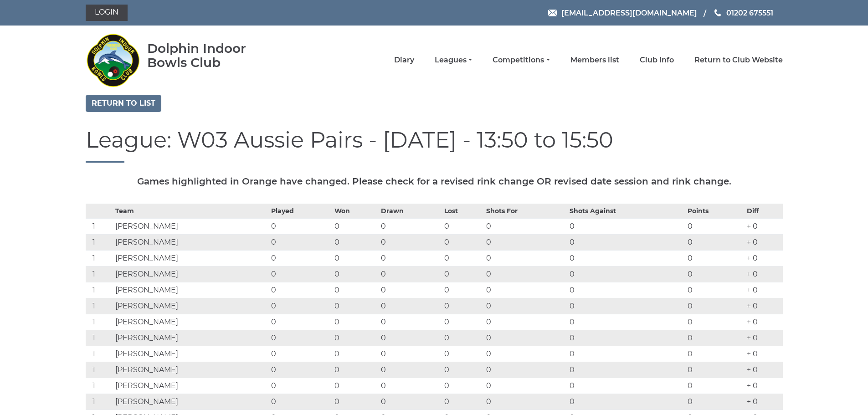 Image resolution: width=868 pixels, height=415 pixels. Describe the element at coordinates (525, 211) in the screenshot. I see `th: Shots For` at that location.